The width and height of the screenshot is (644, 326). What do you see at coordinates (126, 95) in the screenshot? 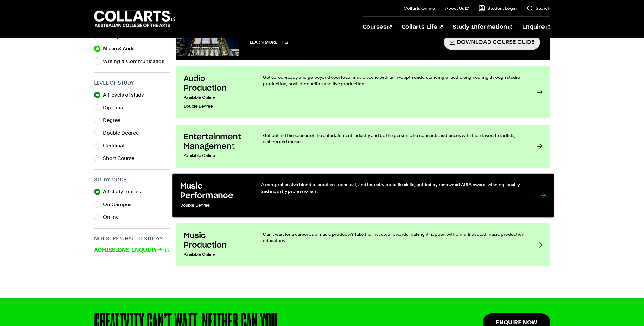
I see `label: All levels of study` at bounding box center [126, 95].